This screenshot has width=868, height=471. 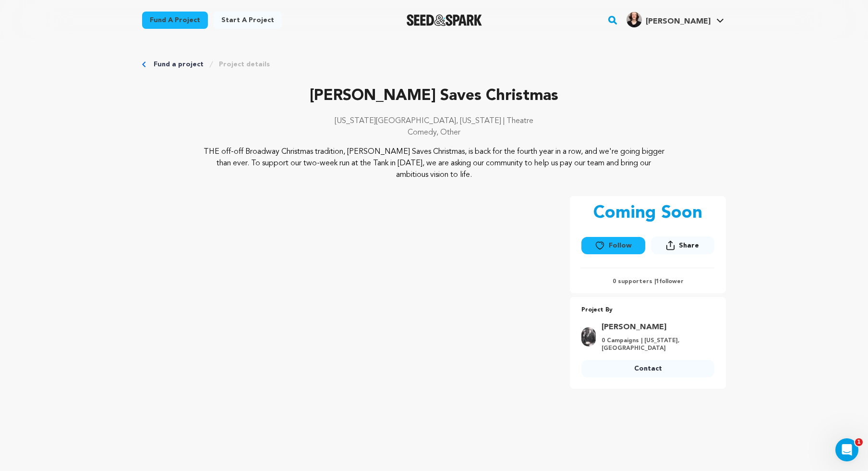 What do you see at coordinates (244, 64) in the screenshot?
I see `a: Project details` at bounding box center [244, 64].